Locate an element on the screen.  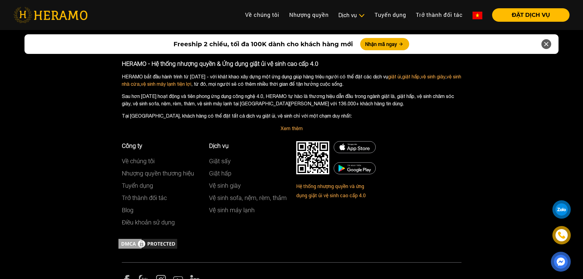
a: DMCA.com Protection Status is located at coordinates (148, 243).